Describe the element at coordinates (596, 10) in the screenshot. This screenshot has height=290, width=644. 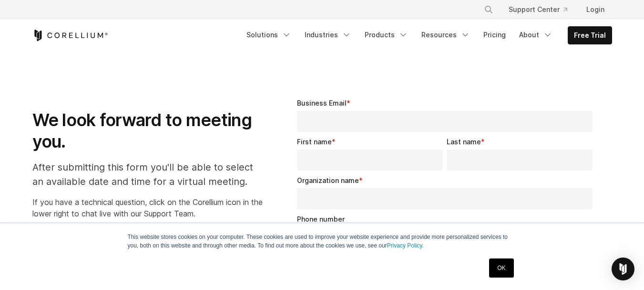
I see `a: Login` at that location.